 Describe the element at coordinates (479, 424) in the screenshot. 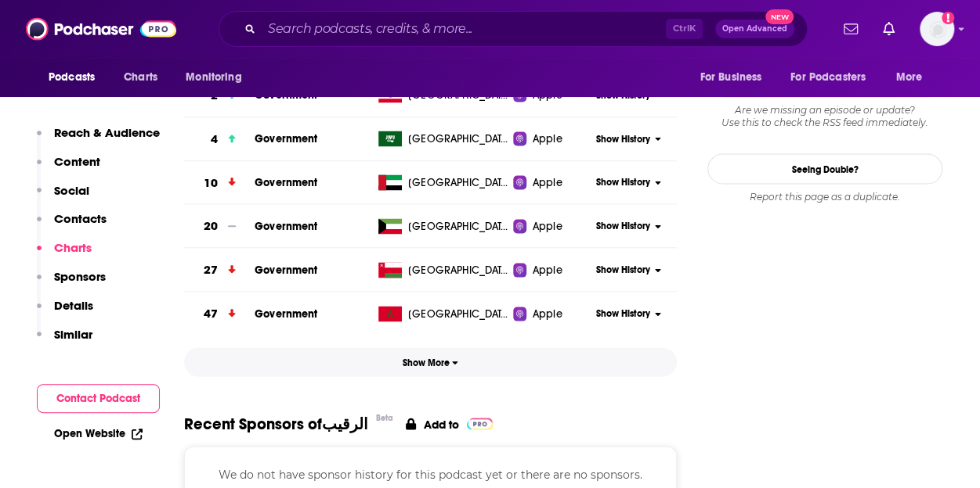

I see `img: Pro Logo` at that location.